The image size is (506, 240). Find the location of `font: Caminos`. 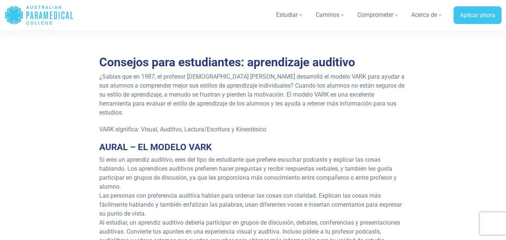

font: Caminos is located at coordinates (327, 15).